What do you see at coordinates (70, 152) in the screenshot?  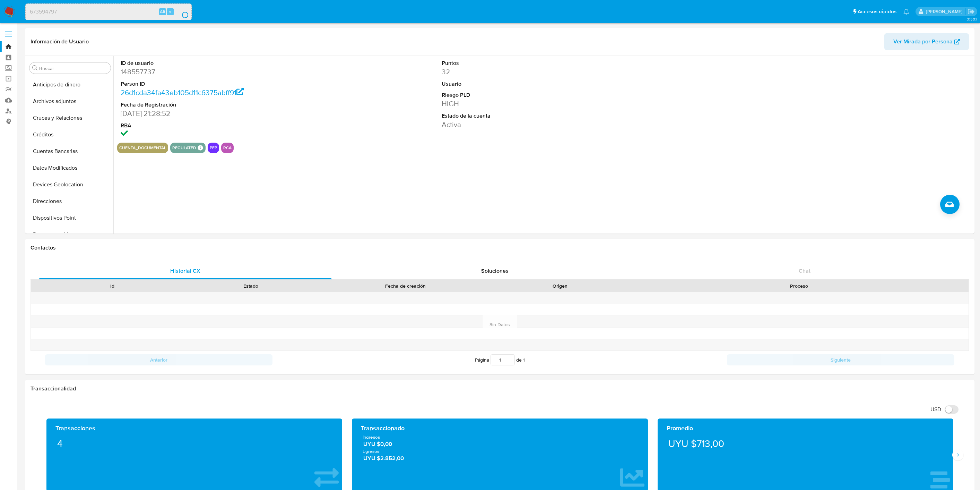 I see `button: Cuentas Bancarias` at bounding box center [70, 152].